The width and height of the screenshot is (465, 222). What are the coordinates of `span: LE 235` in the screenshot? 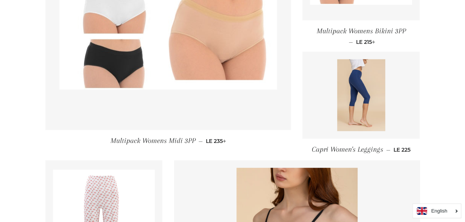 It's located at (216, 141).